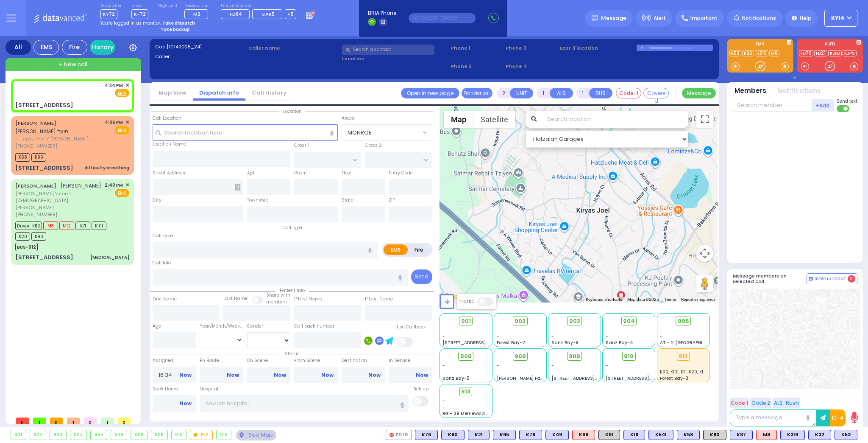 This screenshot has width=868, height=443. I want to click on span: Help, so click(805, 18).